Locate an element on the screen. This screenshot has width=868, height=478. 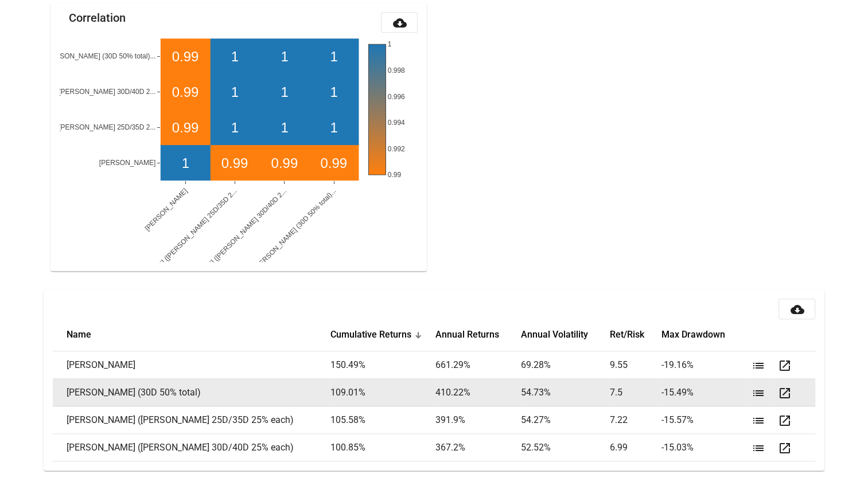
td: -19.16 % is located at coordinates (704, 365).